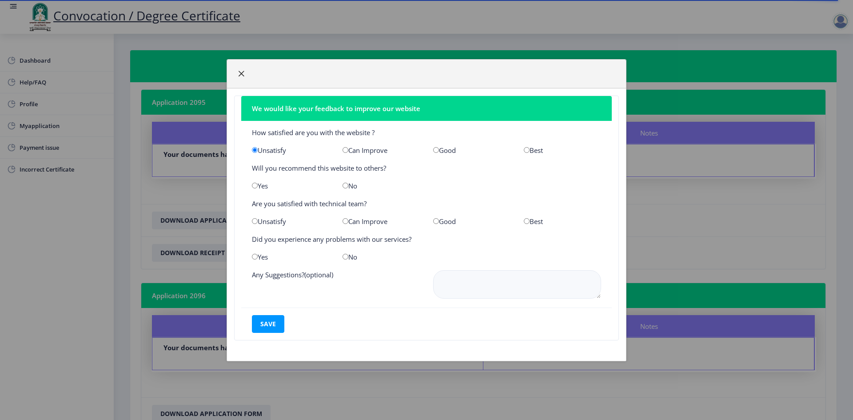  I want to click on button: save, so click(268, 324).